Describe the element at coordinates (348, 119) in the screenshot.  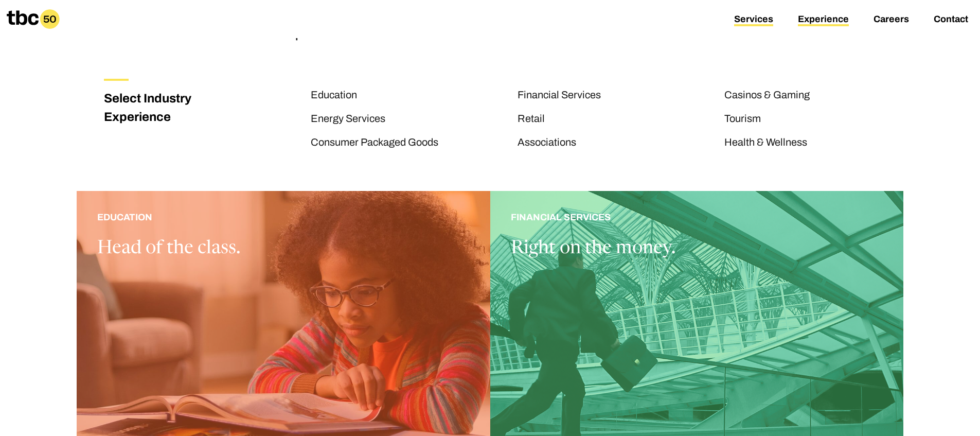
I see `a: Energy Services` at that location.